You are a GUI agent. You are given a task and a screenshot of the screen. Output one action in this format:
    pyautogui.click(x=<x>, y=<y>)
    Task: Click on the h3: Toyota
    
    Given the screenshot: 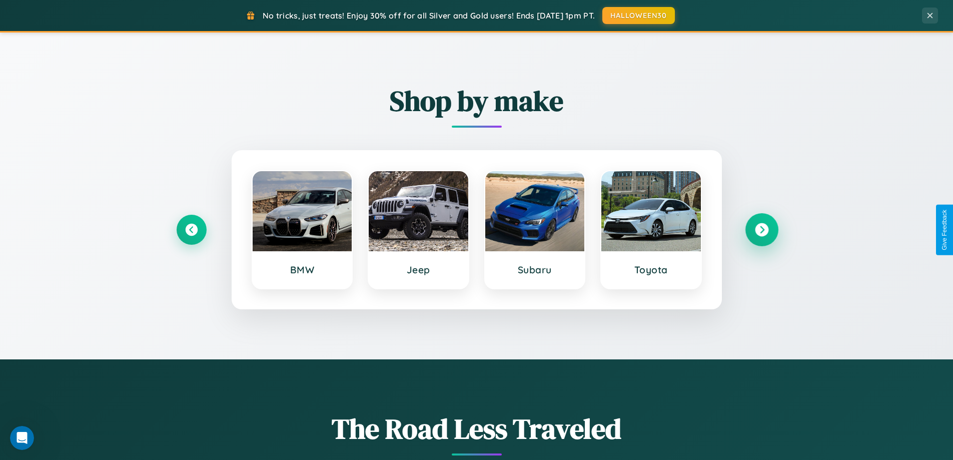 What is the action you would take?
    pyautogui.click(x=651, y=270)
    